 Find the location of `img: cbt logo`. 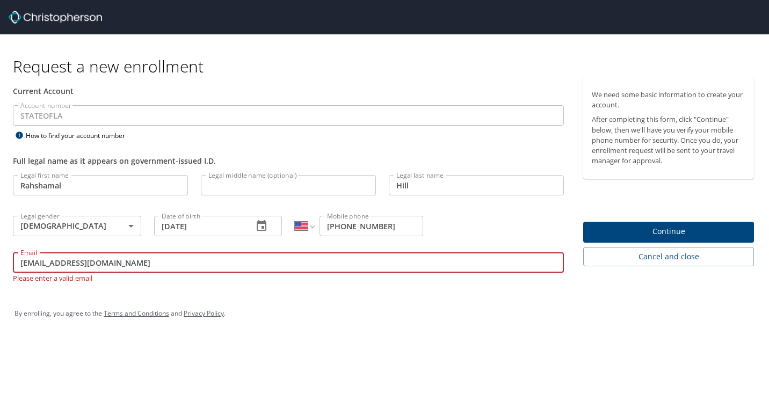

img: cbt logo is located at coordinates (55, 17).